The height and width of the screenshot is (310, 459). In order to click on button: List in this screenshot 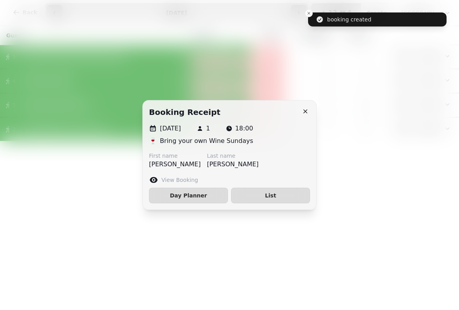, I will do `click(270, 195)`.